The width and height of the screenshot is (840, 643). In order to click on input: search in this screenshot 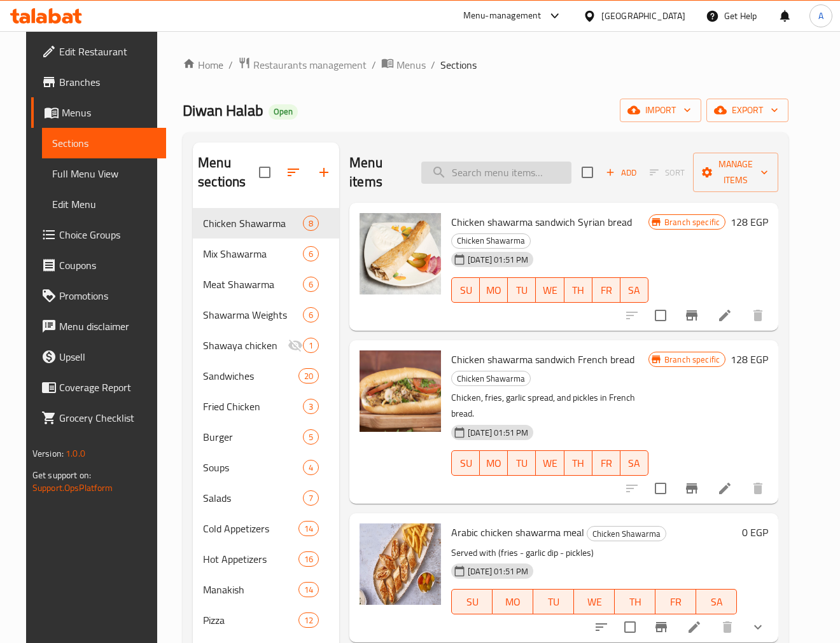, I will do `click(496, 173)`.